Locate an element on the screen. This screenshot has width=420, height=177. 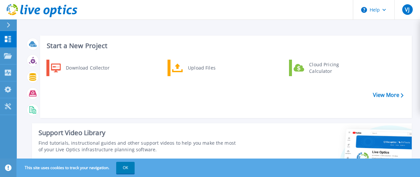
h3: Start a New Project is located at coordinates (225, 46).